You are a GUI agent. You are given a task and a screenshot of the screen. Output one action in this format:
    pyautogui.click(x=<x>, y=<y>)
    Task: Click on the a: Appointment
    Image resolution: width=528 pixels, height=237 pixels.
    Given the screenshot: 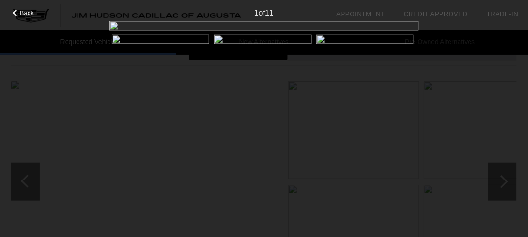 What is the action you would take?
    pyautogui.click(x=361, y=14)
    